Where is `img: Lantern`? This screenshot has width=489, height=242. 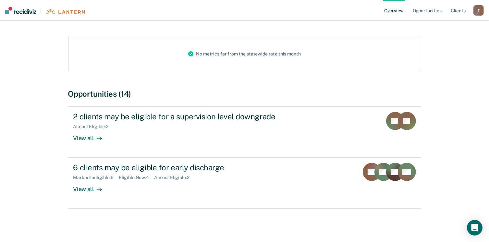
img: Lantern is located at coordinates (65, 11).